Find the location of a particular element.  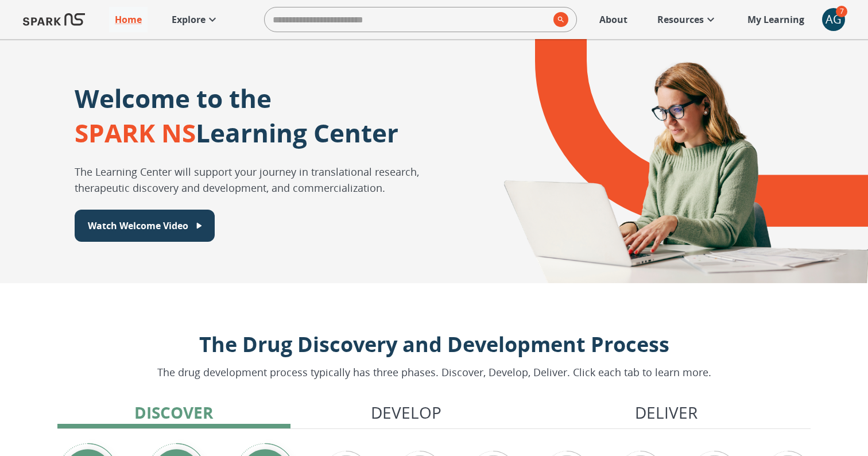

button: search is located at coordinates (558, 19).